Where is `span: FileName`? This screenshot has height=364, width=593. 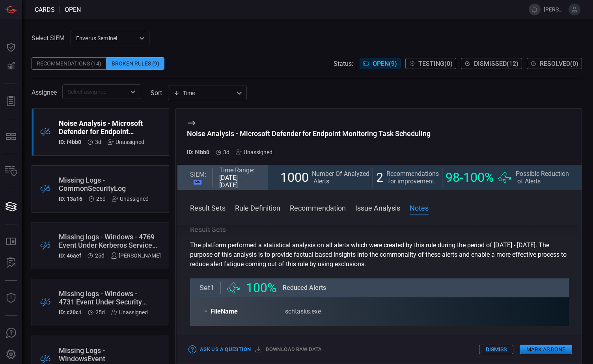 span: FileName is located at coordinates (248, 311).